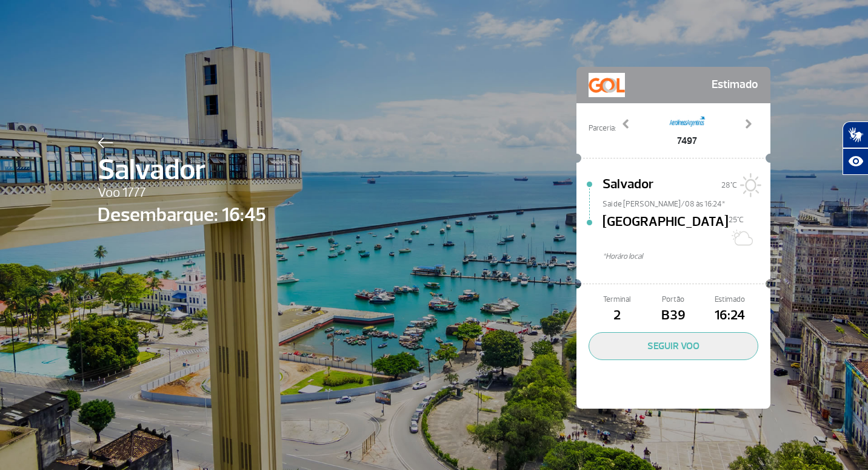 The width and height of the screenshot is (868, 470). Describe the element at coordinates (730, 316) in the screenshot. I see `span: 16:24` at that location.